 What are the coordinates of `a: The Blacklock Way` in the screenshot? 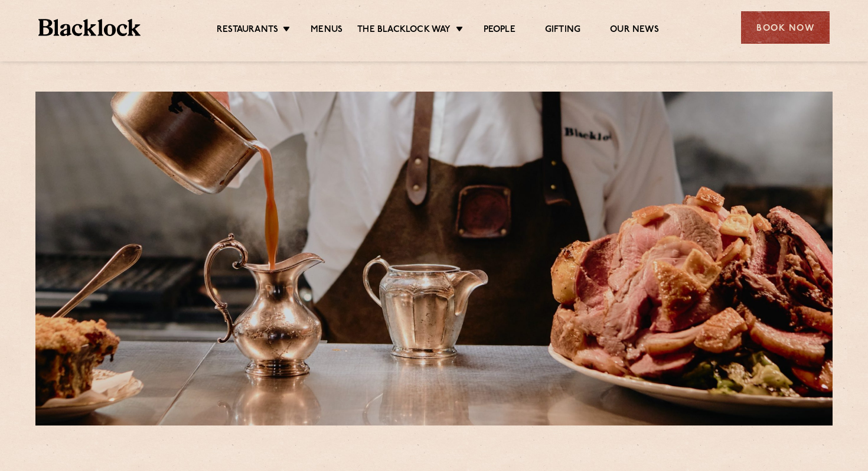 It's located at (404, 31).